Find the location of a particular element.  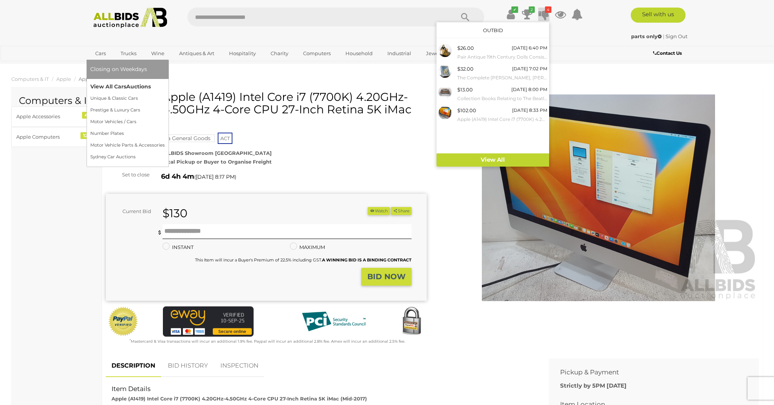

a: Trucks is located at coordinates (129, 53).